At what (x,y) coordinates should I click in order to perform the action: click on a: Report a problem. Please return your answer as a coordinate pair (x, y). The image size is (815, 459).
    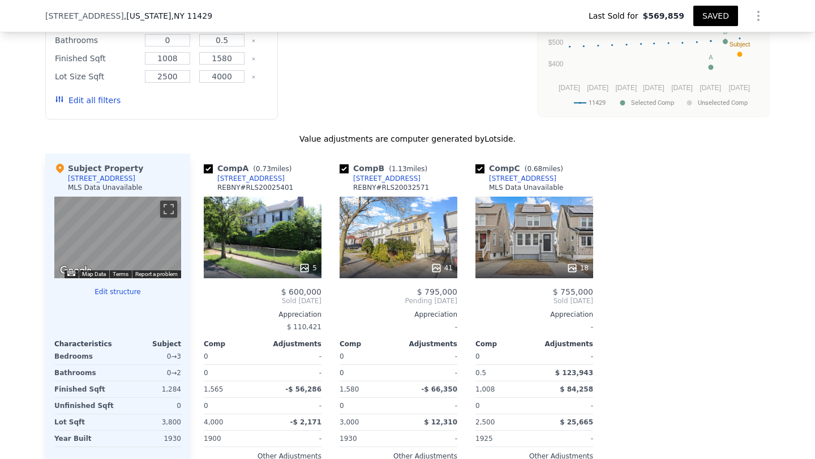
    Looking at the image, I should click on (156, 273).